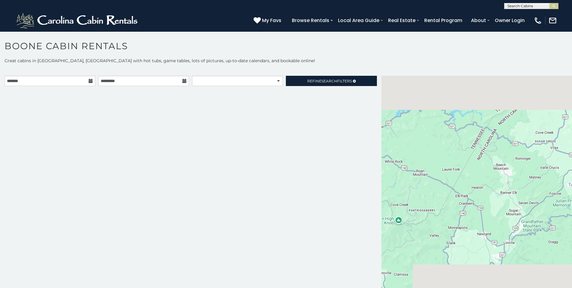 This screenshot has width=572, height=288. Describe the element at coordinates (538, 21) in the screenshot. I see `img: phone-regular-white.png` at that location.